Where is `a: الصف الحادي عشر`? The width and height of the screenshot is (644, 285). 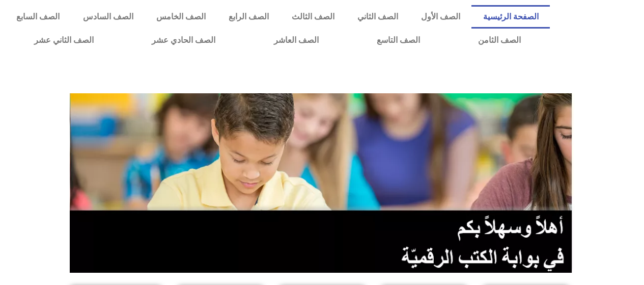
a: الصف الحادي عشر is located at coordinates (183, 40).